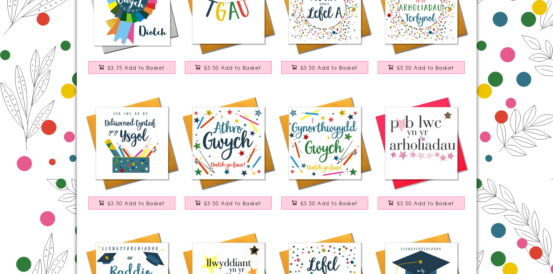  I want to click on a: Welsh Exam Good Luck Card, Pink Stars, padded star embellished £3.50 Add to Basket, so click(421, 156).